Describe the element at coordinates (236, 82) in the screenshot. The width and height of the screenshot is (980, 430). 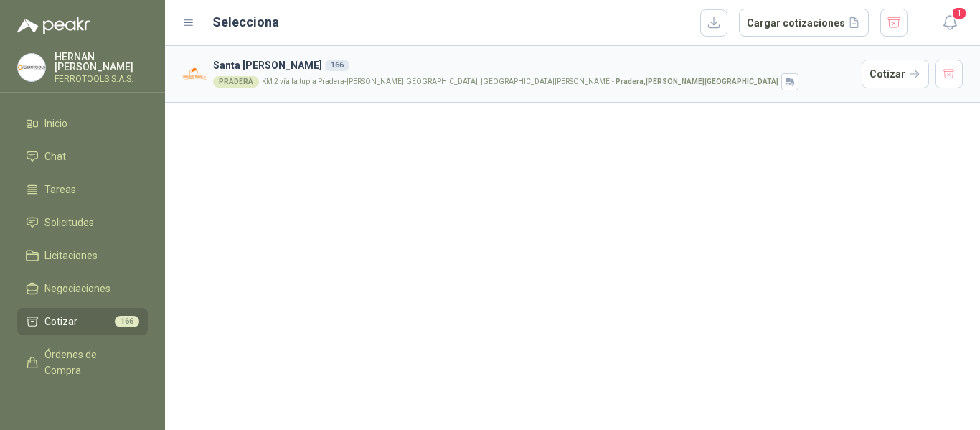
I see `div: PRADERA` at that location.